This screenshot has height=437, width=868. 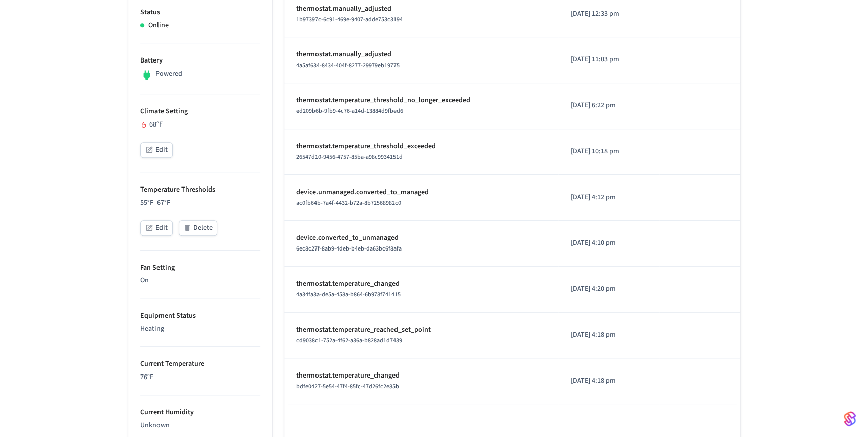 I want to click on p: Fan Setting, so click(x=201, y=267).